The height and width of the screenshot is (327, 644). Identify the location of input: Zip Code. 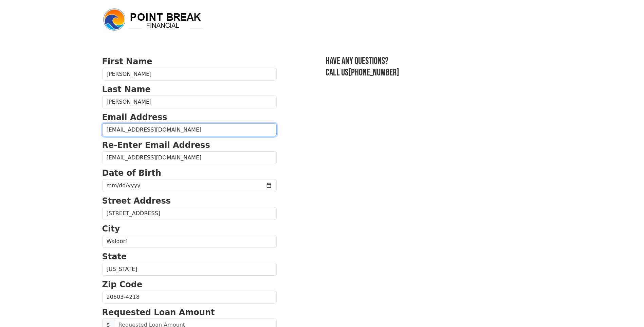
(189, 297).